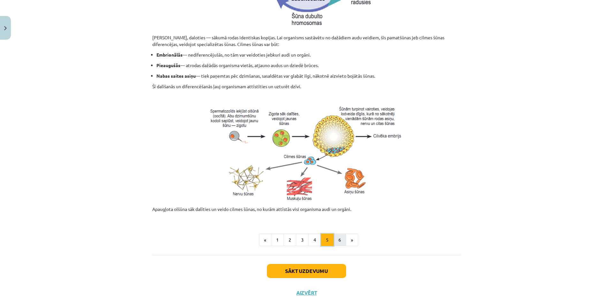  I want to click on button: 2, so click(290, 240).